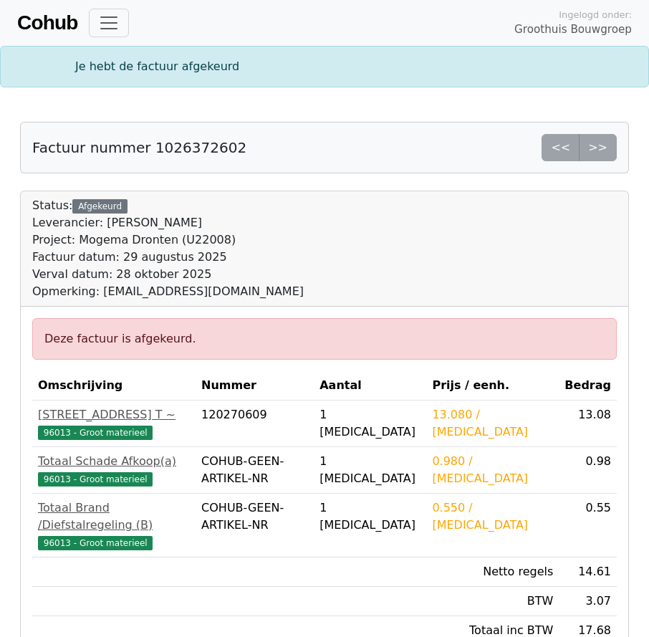  Describe the element at coordinates (168, 257) in the screenshot. I see `div: Factuur datum: 29 augustus 2025` at that location.